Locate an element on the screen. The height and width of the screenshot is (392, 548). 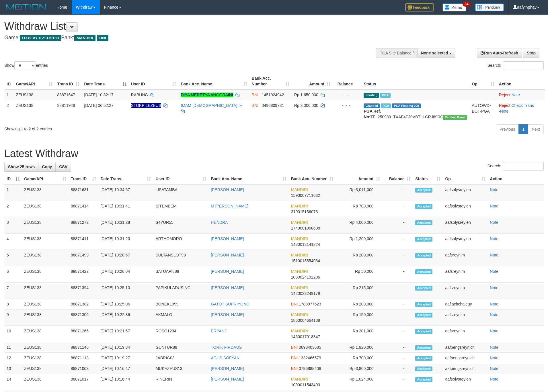
td: PAPIKULADUSING is located at coordinates (181, 291).